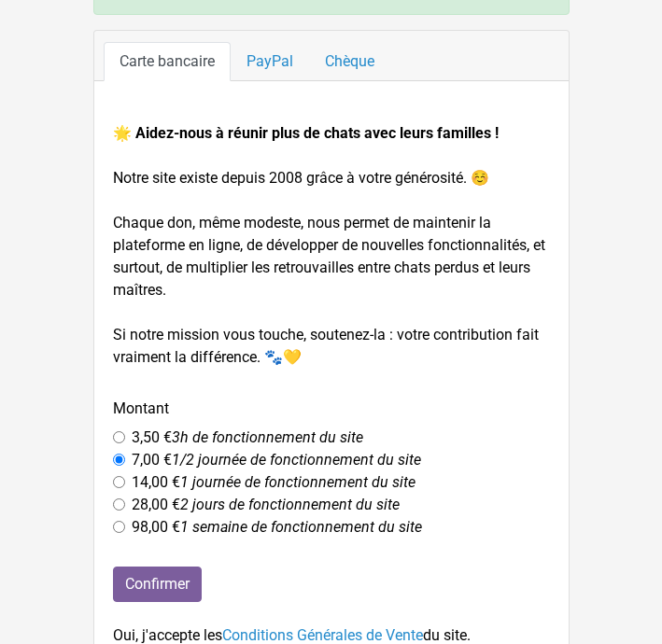  I want to click on i: 3h de fonctionnement du site, so click(267, 437).